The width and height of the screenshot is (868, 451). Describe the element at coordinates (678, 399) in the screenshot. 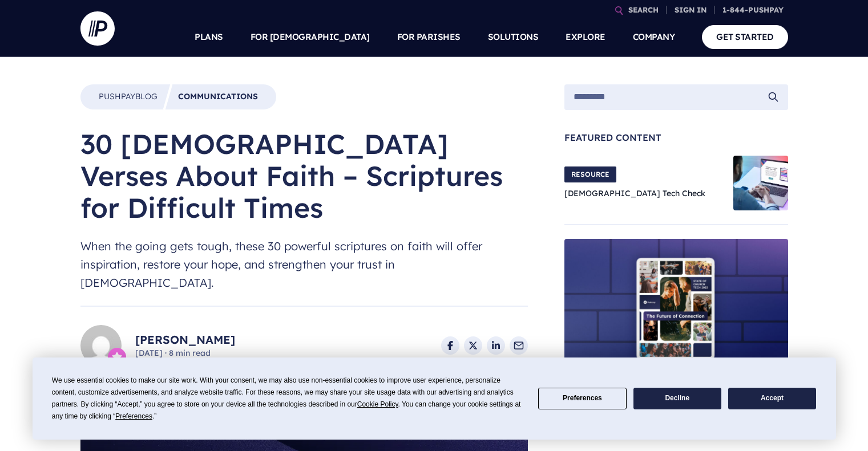

I see `button: Decline` at that location.